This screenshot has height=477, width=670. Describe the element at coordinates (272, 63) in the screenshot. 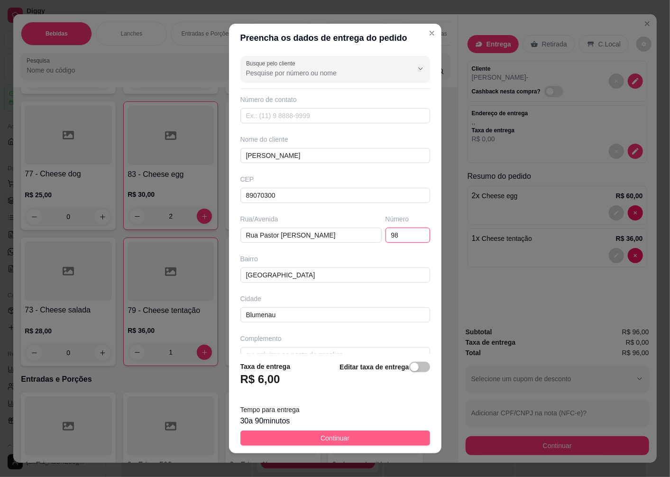

I see `label: Busque pelo cliente` at that location.